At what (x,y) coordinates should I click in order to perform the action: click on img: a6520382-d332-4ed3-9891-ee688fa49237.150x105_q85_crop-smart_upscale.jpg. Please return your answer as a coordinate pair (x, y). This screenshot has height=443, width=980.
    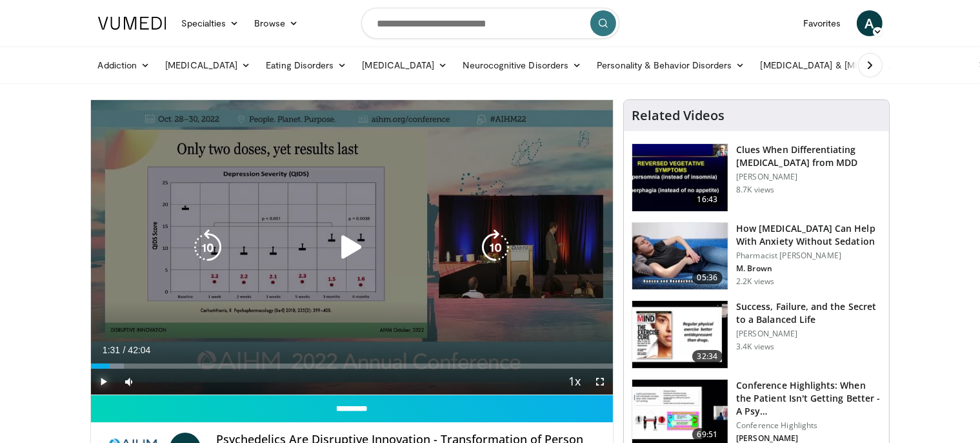
    Looking at the image, I should click on (680, 178).